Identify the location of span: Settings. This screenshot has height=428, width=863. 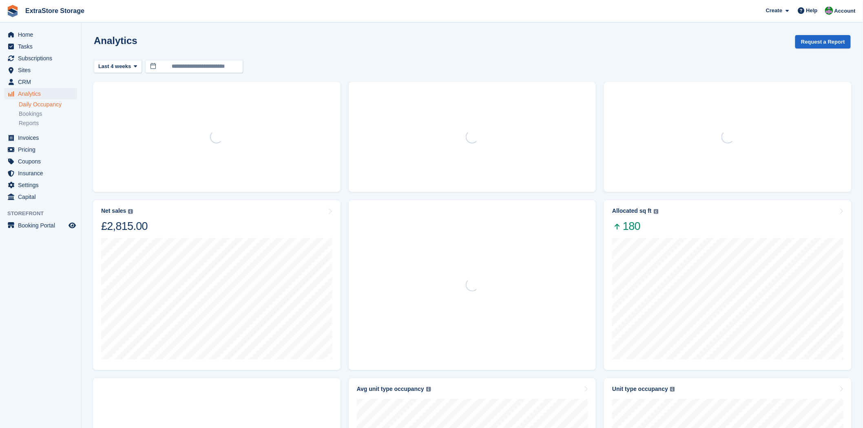
(42, 185).